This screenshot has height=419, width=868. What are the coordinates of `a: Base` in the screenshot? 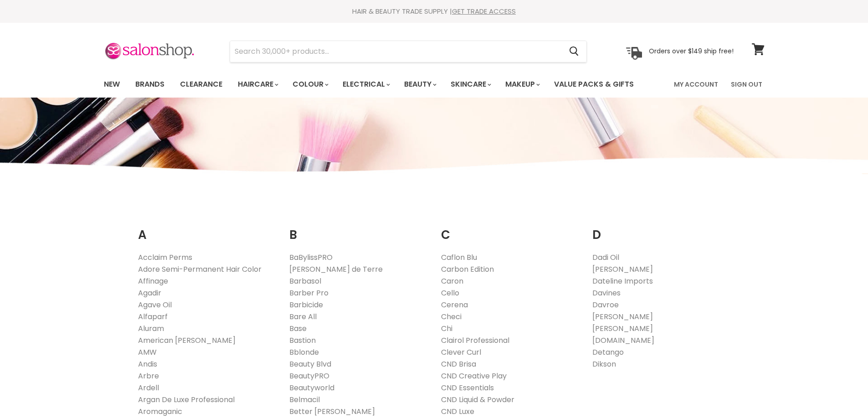 It's located at (298, 328).